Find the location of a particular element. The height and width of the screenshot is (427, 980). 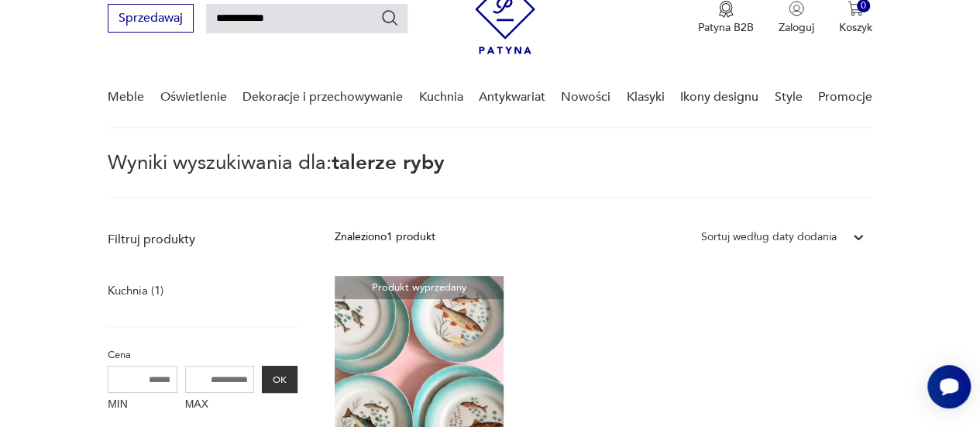

div: Sortuj według daty dodania is located at coordinates (769, 237).